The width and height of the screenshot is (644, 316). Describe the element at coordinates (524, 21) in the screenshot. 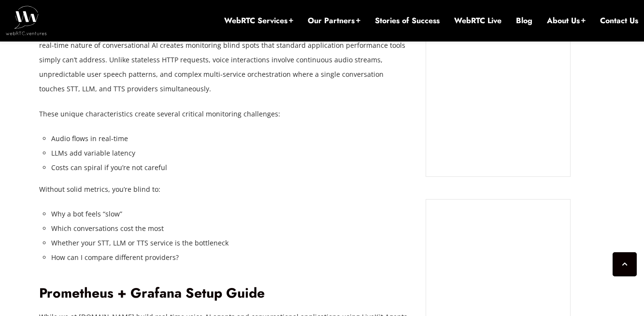

I see `a: Blog` at that location.